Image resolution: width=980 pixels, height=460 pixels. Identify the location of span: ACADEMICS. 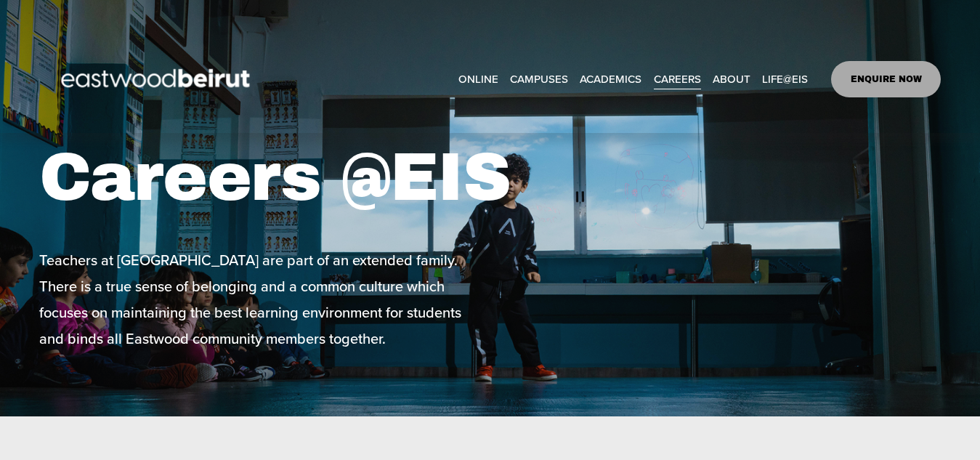
(610, 79).